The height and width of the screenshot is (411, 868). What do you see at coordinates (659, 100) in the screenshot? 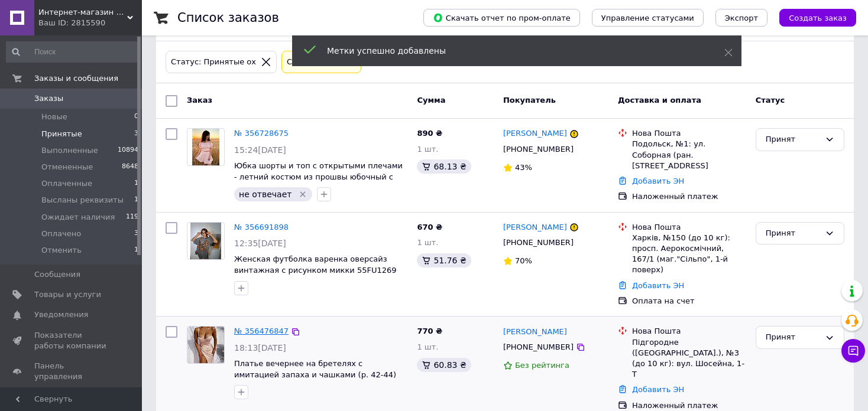
I see `span: Доставка и оплата` at bounding box center [659, 100].